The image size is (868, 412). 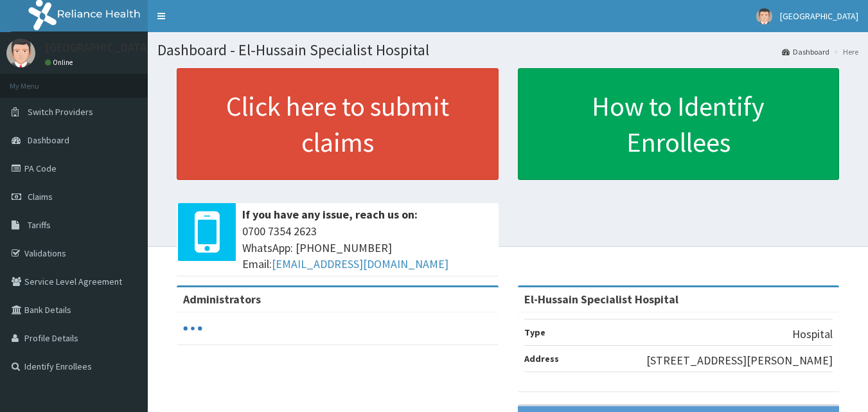 What do you see at coordinates (507, 50) in the screenshot?
I see `h1: Dashboard - El-Hussain Specialist Hospital` at bounding box center [507, 50].